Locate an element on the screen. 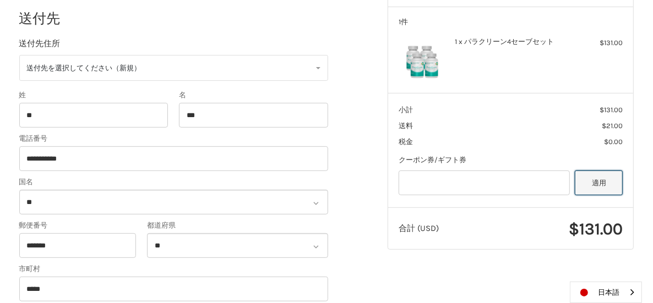 This screenshot has height=303, width=653. a: Enter or select a different address is located at coordinates (173, 68).